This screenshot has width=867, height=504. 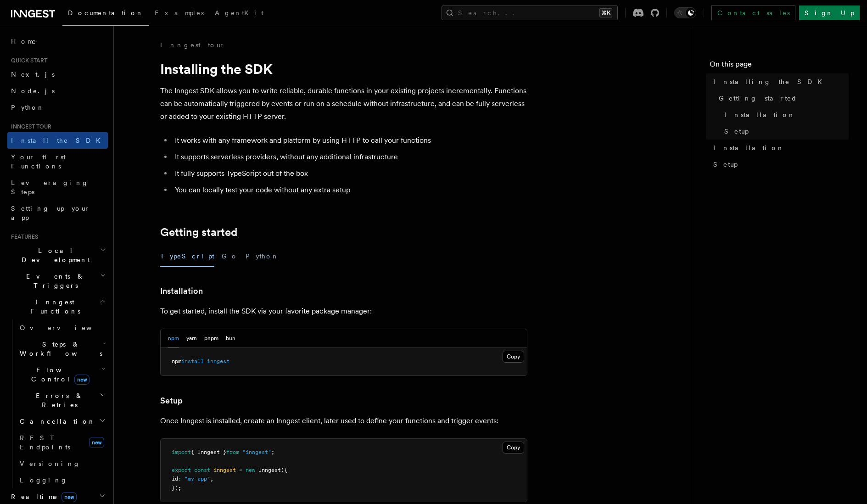 What do you see at coordinates (58, 281) in the screenshot?
I see `button: Events & Triggers` at bounding box center [58, 281].